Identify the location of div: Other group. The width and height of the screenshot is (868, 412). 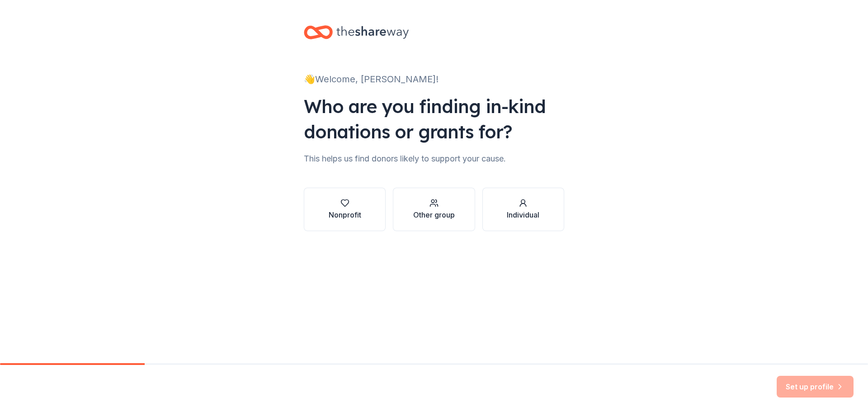
(434, 215).